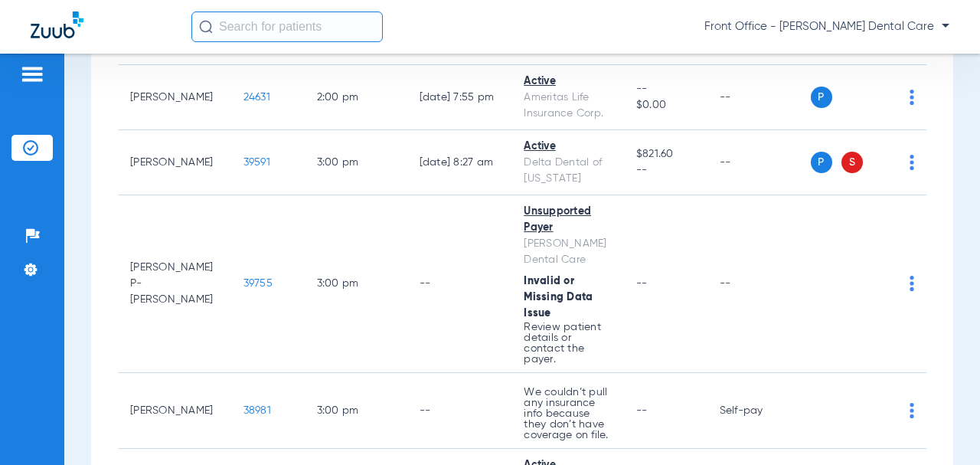  I want to click on span: 39591, so click(257, 162).